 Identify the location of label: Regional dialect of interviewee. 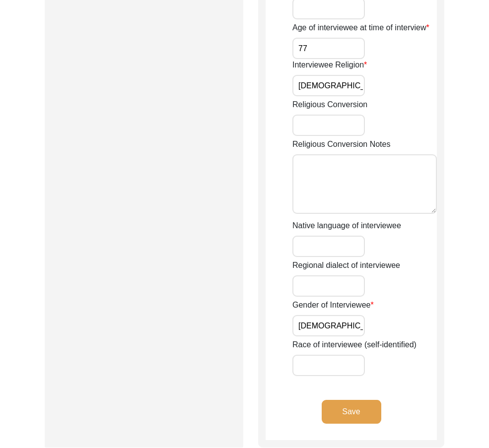
(346, 265).